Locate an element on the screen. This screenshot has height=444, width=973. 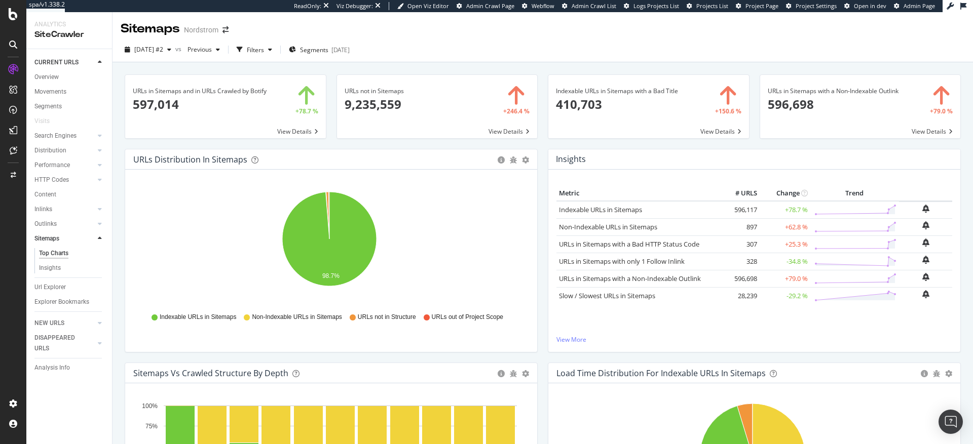
span: Non-Indexable URLs in Sitemaps is located at coordinates (296, 317).